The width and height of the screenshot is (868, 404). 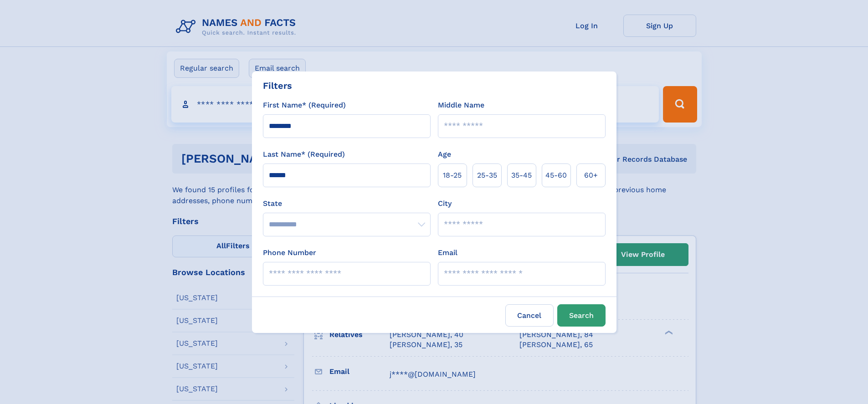 What do you see at coordinates (461, 105) in the screenshot?
I see `label: Middle Name` at bounding box center [461, 105].